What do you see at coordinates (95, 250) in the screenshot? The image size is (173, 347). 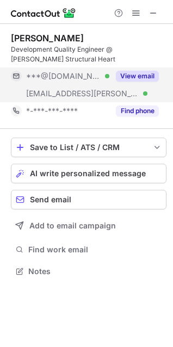 I see `span: Find work email` at bounding box center [95, 250].